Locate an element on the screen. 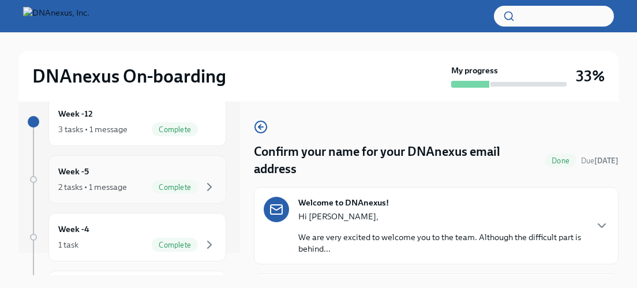 This screenshot has width=637, height=288. h2: DNAnexus On-boarding is located at coordinates (129, 76).